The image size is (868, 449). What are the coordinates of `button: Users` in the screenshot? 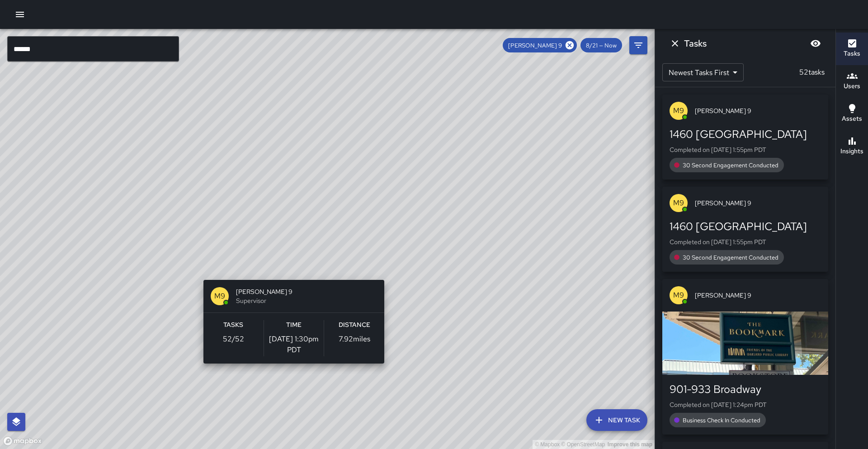 It's located at (851, 81).